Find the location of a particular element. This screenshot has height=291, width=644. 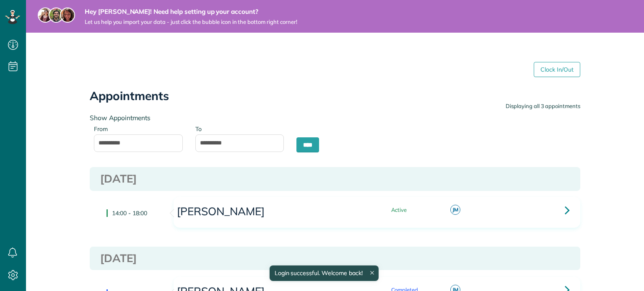

div: Login successful. Welcome back! is located at coordinates (323, 273).